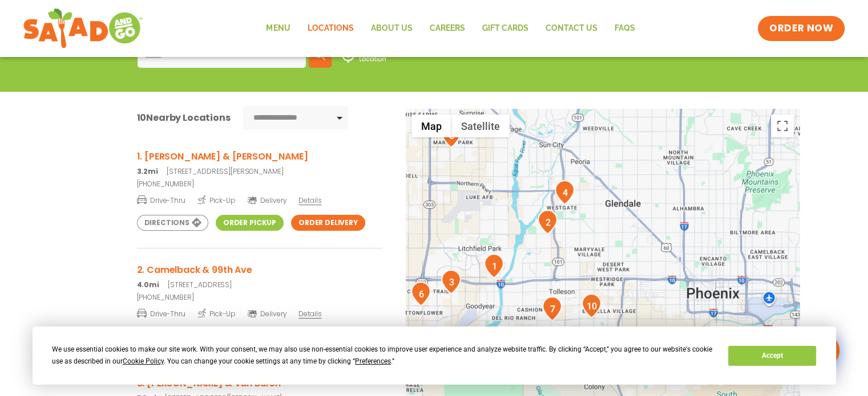 The image size is (868, 396). Describe the element at coordinates (141, 118) in the screenshot. I see `span: 10` at that location.